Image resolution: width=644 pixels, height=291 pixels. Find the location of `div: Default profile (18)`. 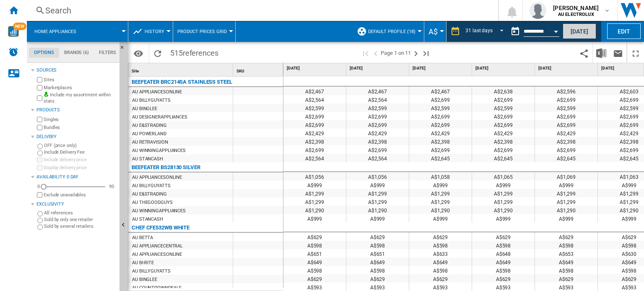

div: Default profile (18) is located at coordinates (388, 31).